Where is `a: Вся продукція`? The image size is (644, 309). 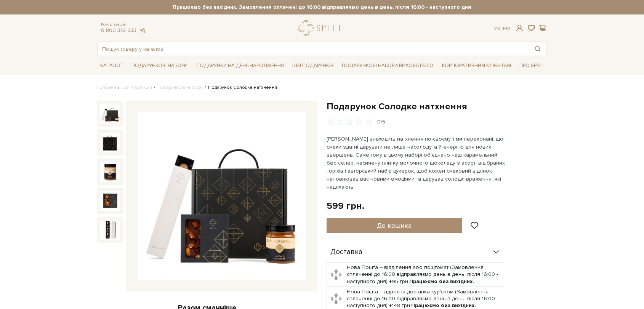
a: Вся продукція is located at coordinates (137, 87).